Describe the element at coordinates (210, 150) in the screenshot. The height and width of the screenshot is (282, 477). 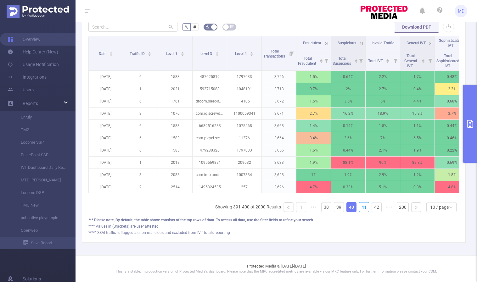
I see `p: 479280326` at that location.